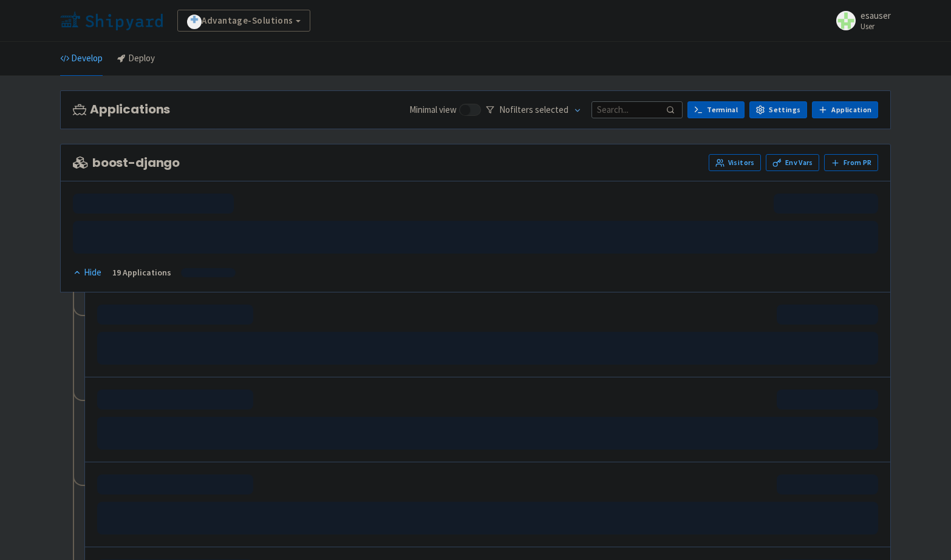 This screenshot has height=560, width=951. What do you see at coordinates (778, 109) in the screenshot?
I see `a: Settings` at bounding box center [778, 109].